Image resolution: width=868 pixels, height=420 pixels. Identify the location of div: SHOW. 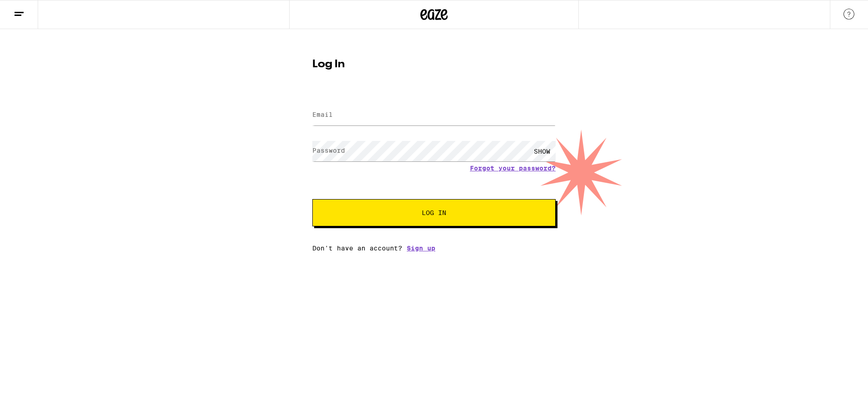
(542, 151).